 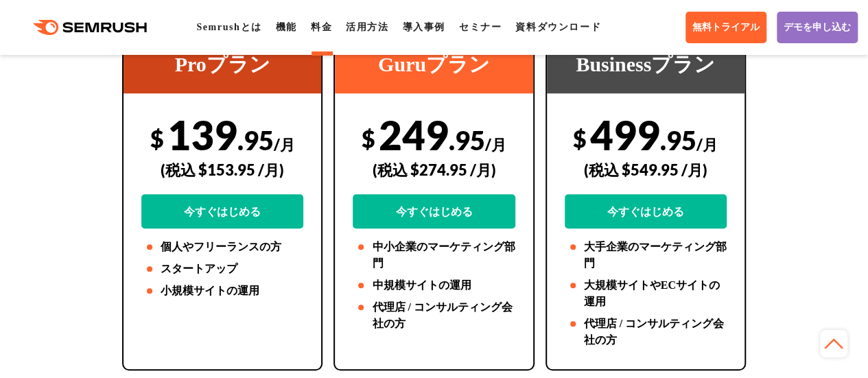 I want to click on div: Proプラン, so click(x=223, y=64).